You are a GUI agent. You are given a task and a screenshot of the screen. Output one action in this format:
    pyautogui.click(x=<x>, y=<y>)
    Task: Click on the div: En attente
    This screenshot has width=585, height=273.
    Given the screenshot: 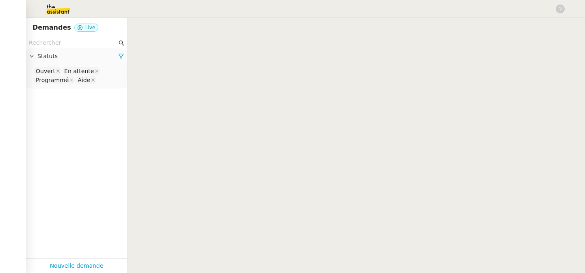 What is the action you would take?
    pyautogui.click(x=79, y=71)
    